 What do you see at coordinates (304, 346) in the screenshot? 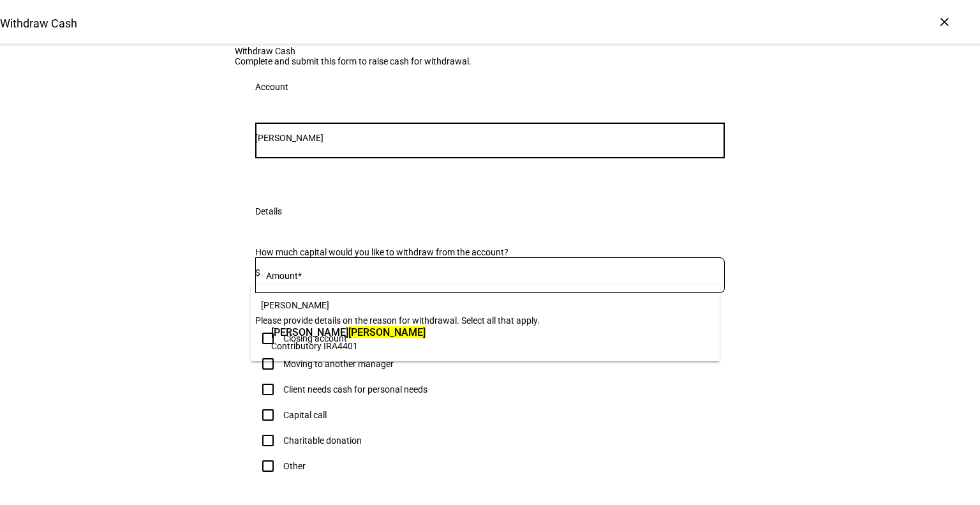
I see `span: Contributory IRA` at bounding box center [304, 346].